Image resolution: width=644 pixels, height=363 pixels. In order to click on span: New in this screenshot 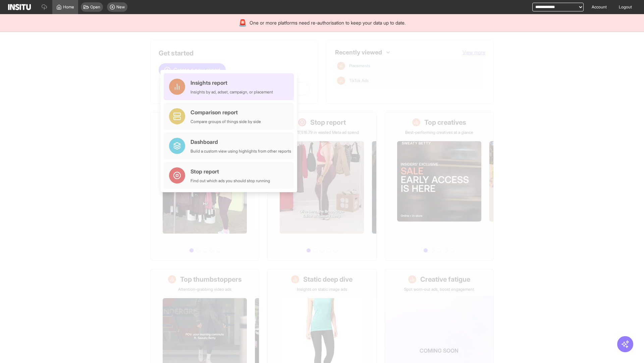, I will do `click(120, 7)`.